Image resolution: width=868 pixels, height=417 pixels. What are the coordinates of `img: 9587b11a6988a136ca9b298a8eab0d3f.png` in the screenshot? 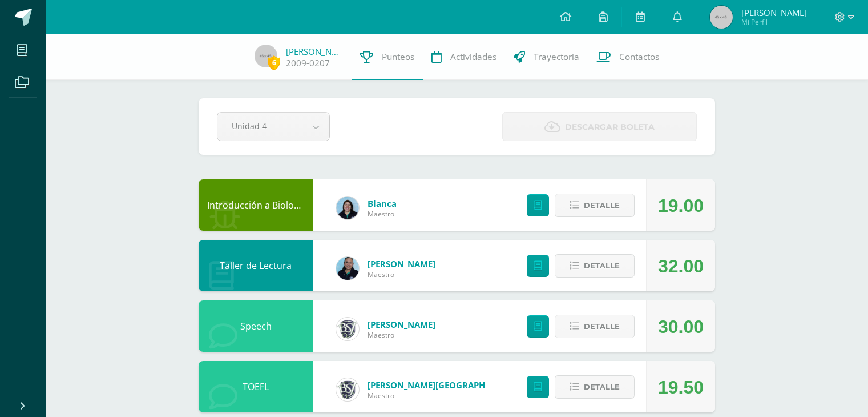 It's located at (347, 268).